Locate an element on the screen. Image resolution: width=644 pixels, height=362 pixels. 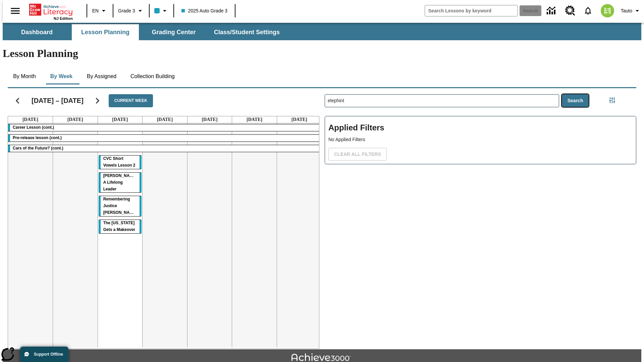
button: Lesson Planning is located at coordinates (105, 32).